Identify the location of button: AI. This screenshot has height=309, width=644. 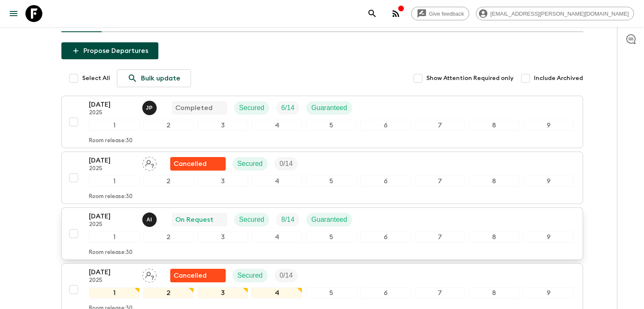
(150, 220).